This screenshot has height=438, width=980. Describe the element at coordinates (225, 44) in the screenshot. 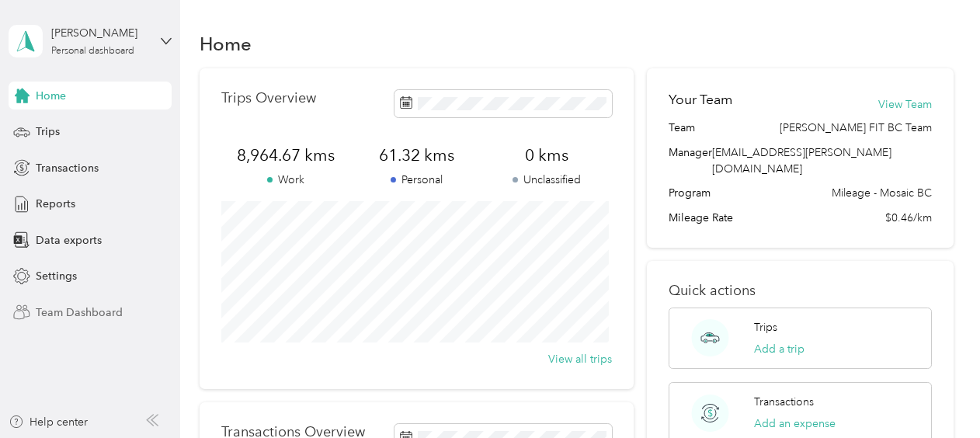

I see `h1: Home` at that location.